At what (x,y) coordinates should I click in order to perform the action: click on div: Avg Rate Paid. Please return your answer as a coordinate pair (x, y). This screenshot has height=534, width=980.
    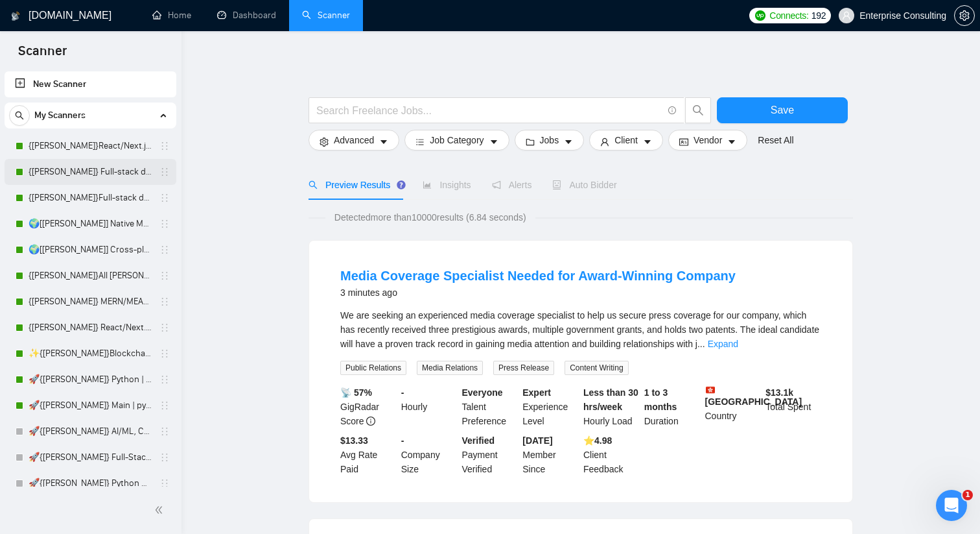
    Looking at the image, I should click on (368, 455).